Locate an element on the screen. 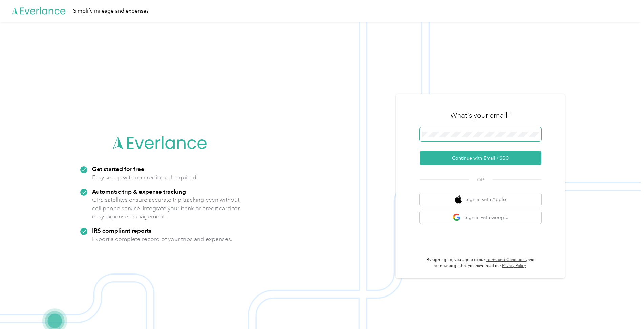  strong: Get started for free is located at coordinates (118, 169).